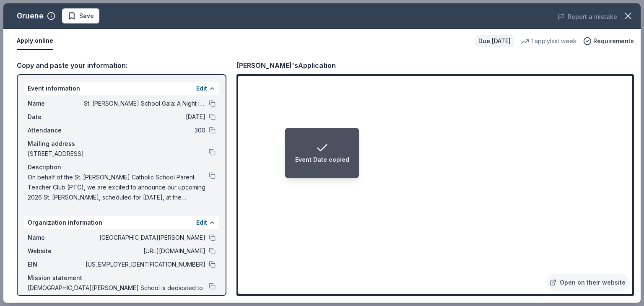 This screenshot has height=306, width=644. Describe the element at coordinates (121, 88) in the screenshot. I see `div: Event information` at that location.